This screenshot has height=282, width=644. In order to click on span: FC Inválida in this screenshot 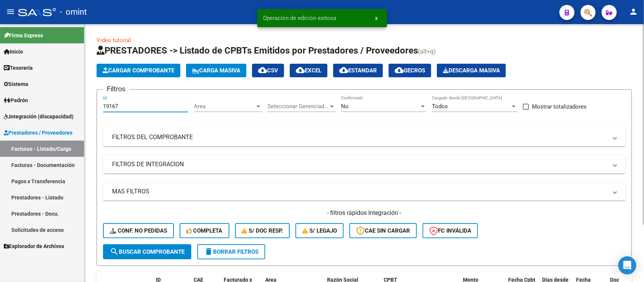, I will do `click(451, 231)`.